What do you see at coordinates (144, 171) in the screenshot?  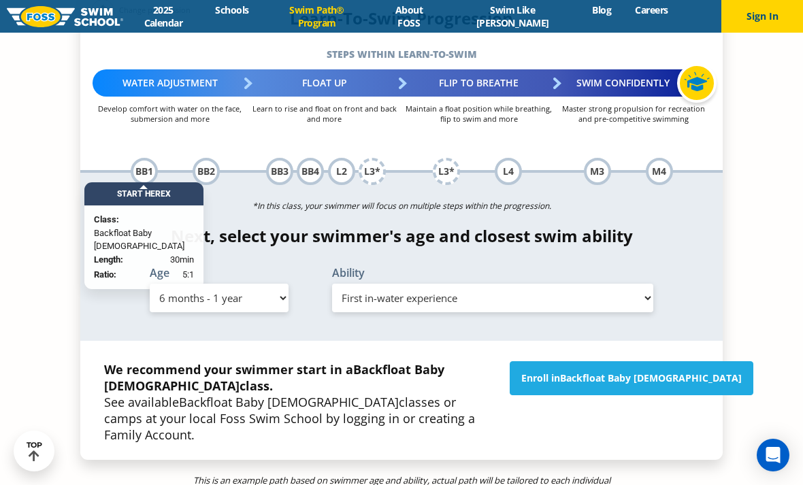 I see `div: BB1` at bounding box center [144, 171].